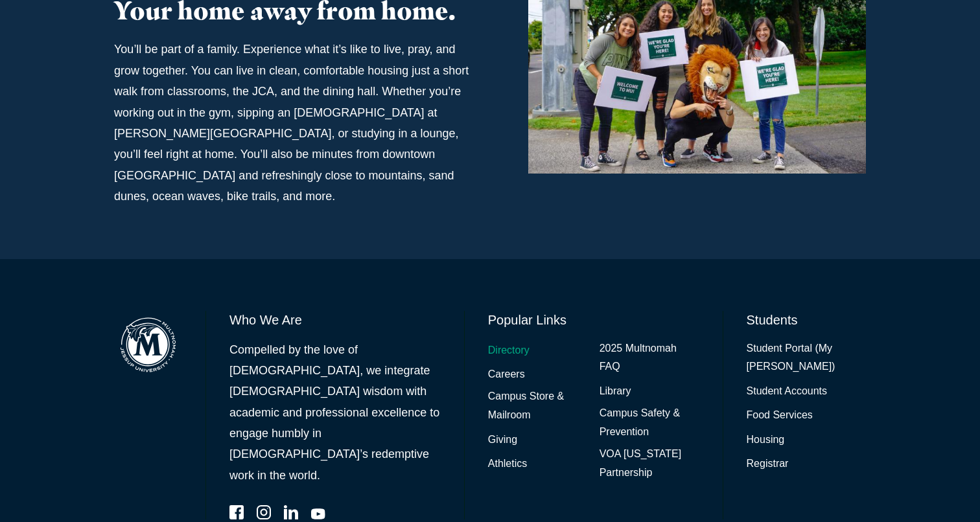 The height and width of the screenshot is (522, 980). What do you see at coordinates (237, 513) in the screenshot?
I see `a: Facebook` at bounding box center [237, 513].